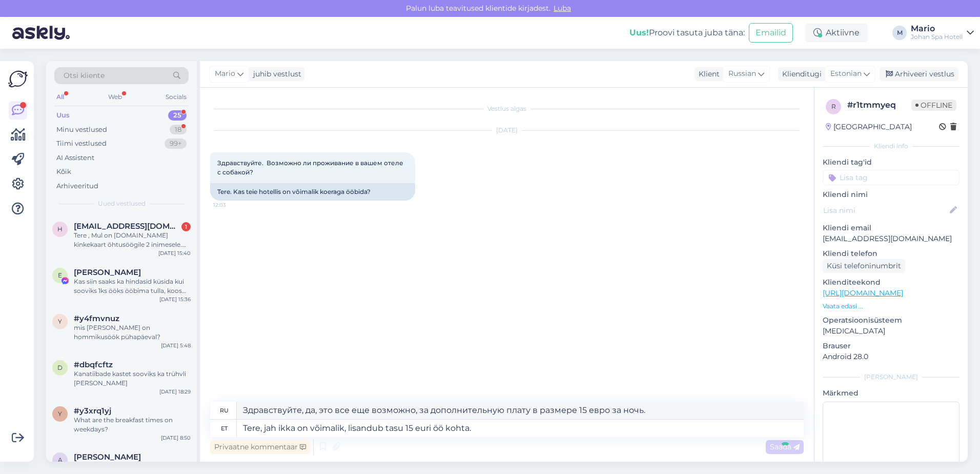 The width and height of the screenshot is (980, 474). Describe the element at coordinates (942, 33) in the screenshot. I see `a: MarioJohan Spa Hotell` at that location.